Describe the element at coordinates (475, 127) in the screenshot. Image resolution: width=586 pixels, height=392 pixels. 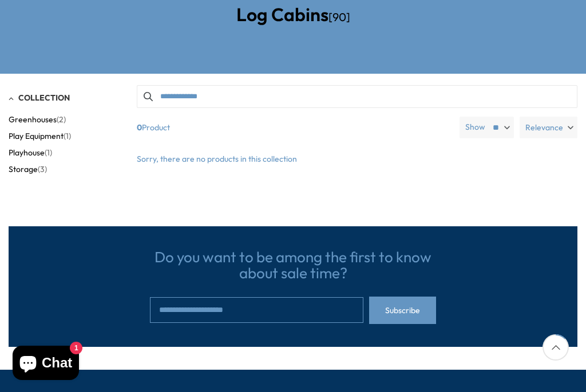
I see `label: Show` at that location.